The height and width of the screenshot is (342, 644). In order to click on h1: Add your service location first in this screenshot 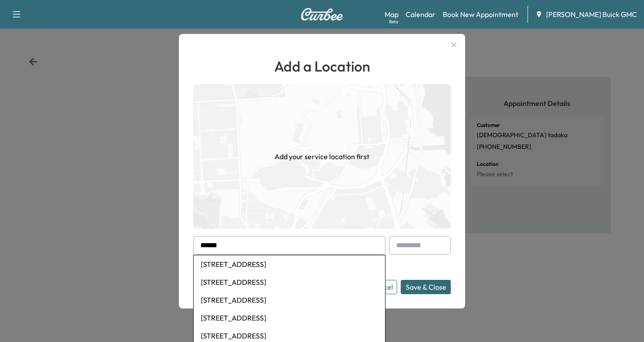, I will do `click(322, 156)`.